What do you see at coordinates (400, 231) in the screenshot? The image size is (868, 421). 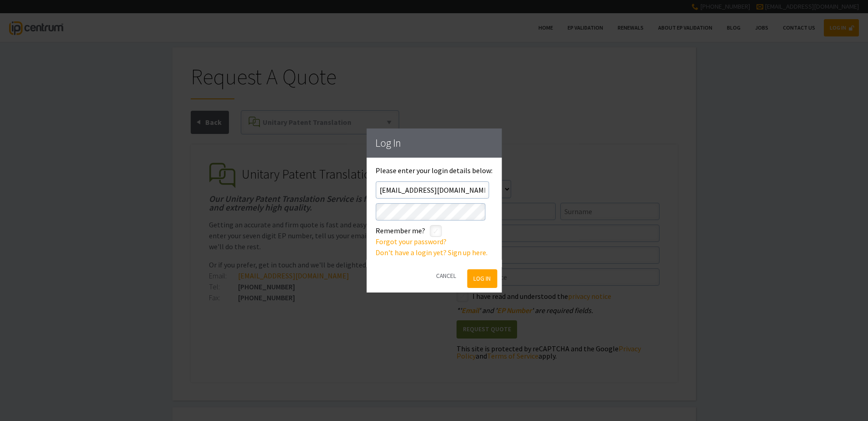 I see `label: Remember me?` at bounding box center [400, 231].